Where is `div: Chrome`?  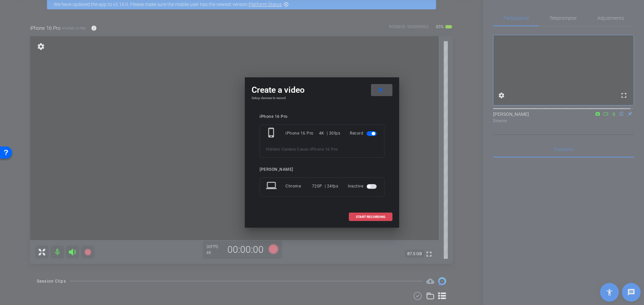
div: Chrome is located at coordinates (299, 186).